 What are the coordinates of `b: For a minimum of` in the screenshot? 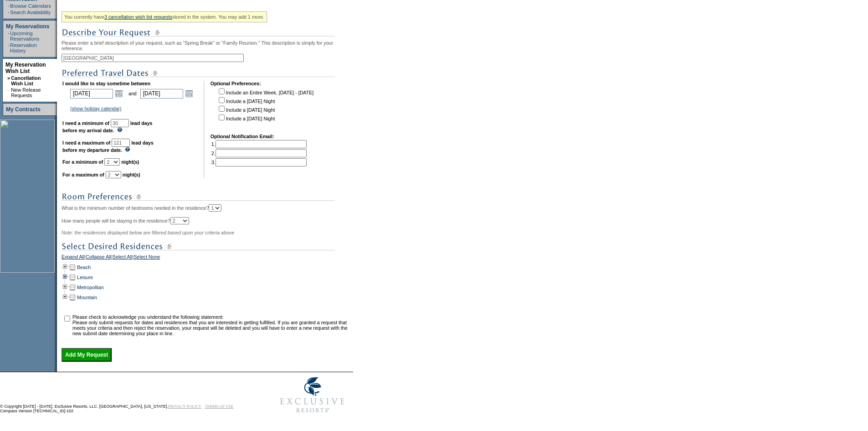 It's located at (83, 162).